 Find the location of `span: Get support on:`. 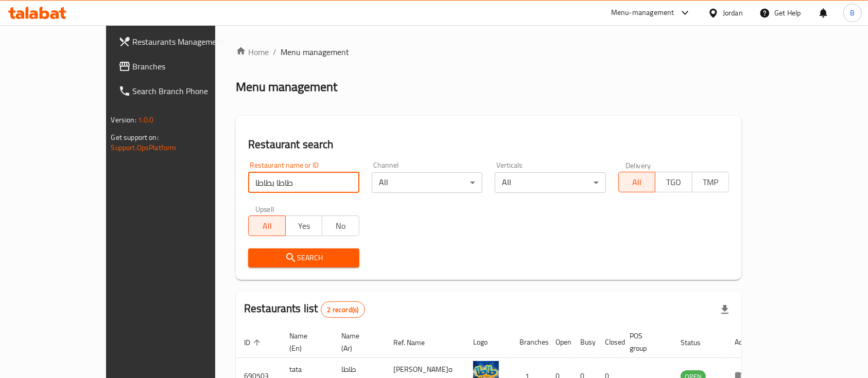

span: Get support on: is located at coordinates (135, 137).